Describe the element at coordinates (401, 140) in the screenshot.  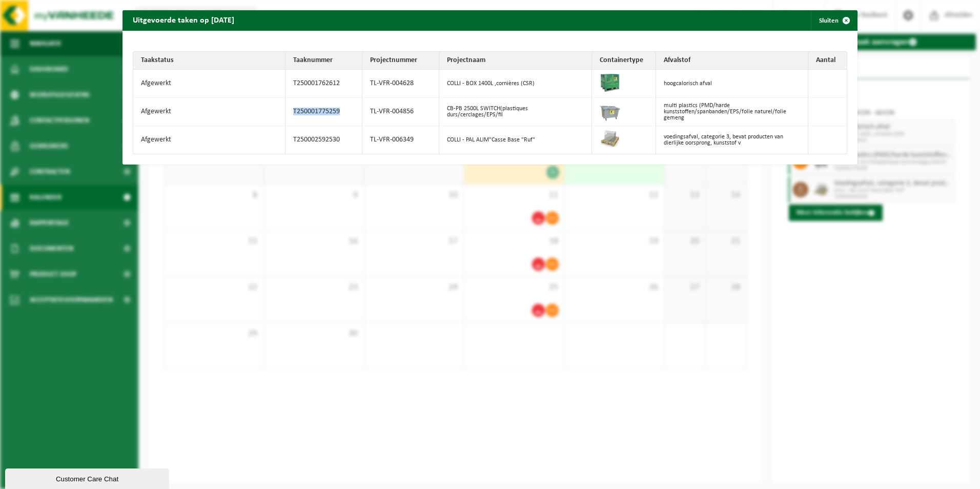
I see `td: TL-VFR-006349` at that location.